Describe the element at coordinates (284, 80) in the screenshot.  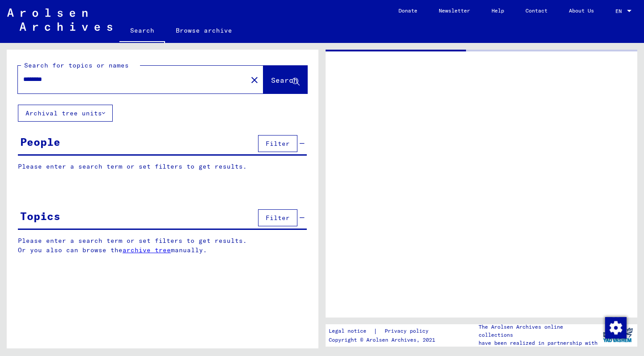
I see `span: Search` at that location.